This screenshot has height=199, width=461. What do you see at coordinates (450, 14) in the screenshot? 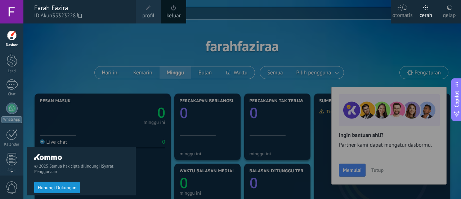
I see `div: gelap` at bounding box center [450, 14].